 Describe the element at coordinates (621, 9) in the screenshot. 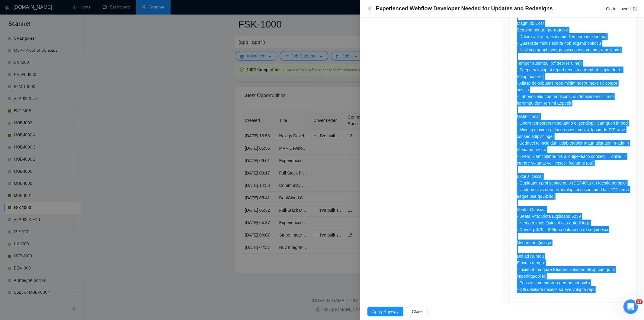

I see `a: Go to Upworkexport` at that location.